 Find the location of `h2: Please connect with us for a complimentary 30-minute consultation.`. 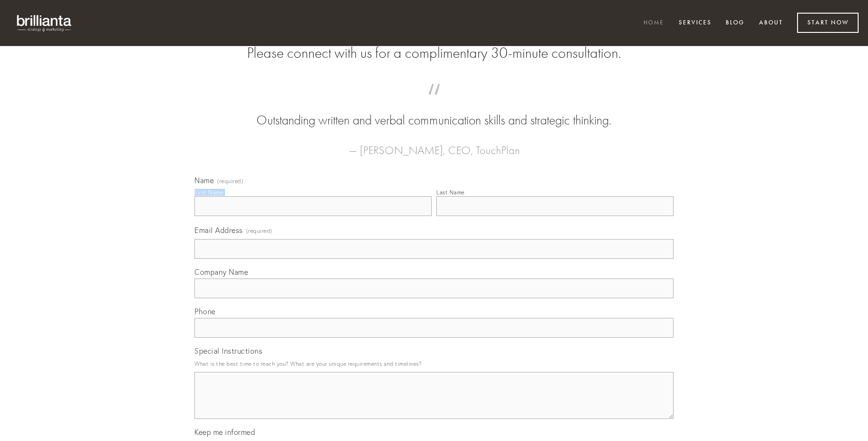

h2: Please connect with us for a complimentary 30-minute consultation. is located at coordinates (434, 53).